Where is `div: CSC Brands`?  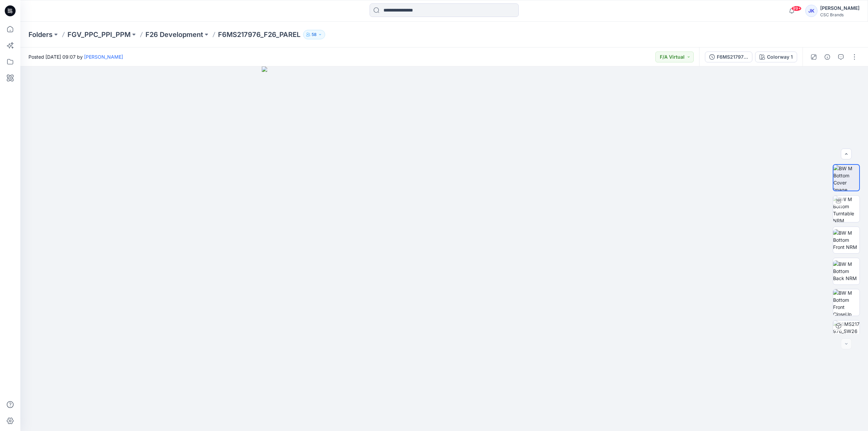
div: CSC Brands is located at coordinates (840, 14).